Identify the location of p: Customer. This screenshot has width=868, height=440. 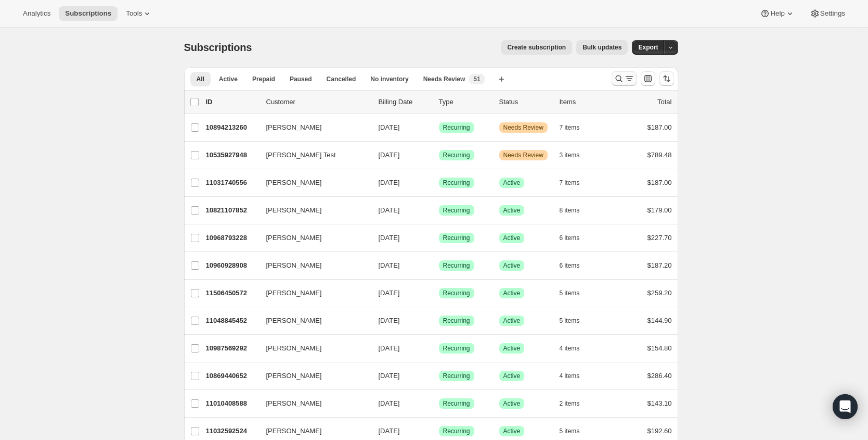
(318, 102).